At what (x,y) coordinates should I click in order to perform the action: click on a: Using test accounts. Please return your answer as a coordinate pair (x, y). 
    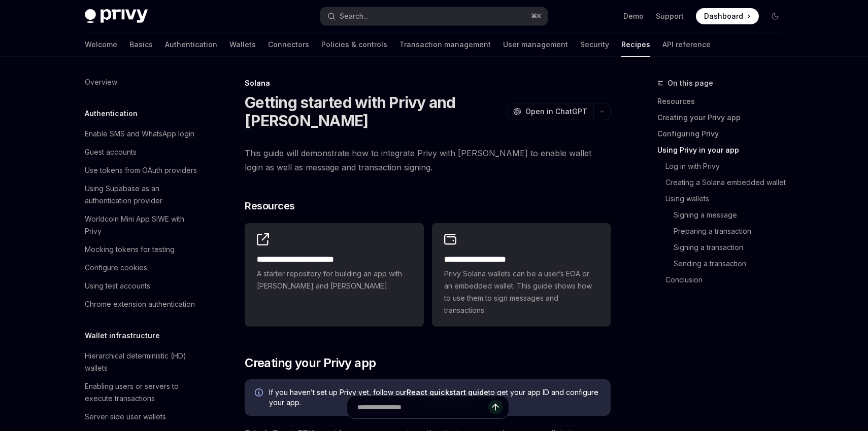
    Looking at the image, I should click on (142, 286).